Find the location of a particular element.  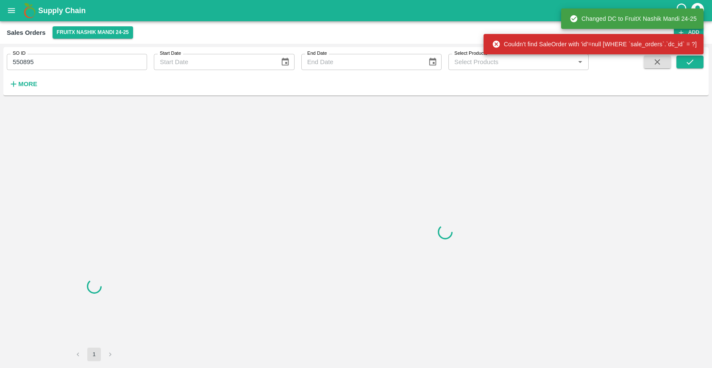

img: logo is located at coordinates (30, 11).